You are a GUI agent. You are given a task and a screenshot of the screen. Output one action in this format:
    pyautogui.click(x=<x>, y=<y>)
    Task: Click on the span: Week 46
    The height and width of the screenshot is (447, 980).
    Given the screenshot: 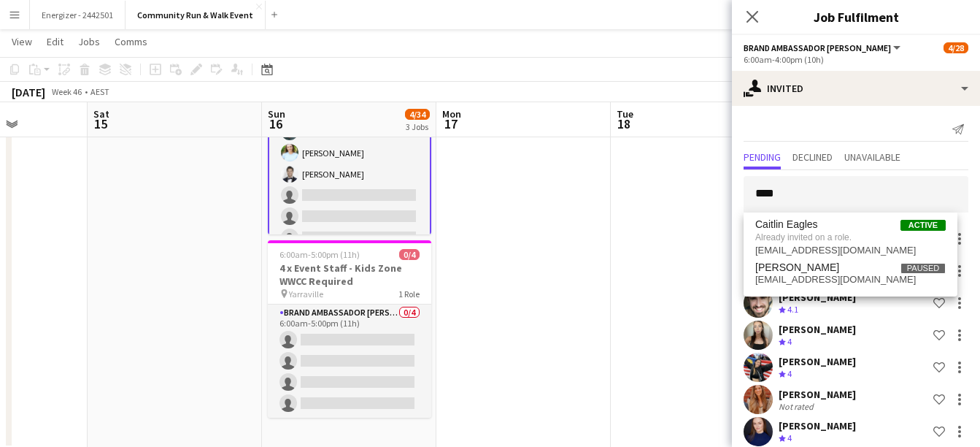 What is the action you would take?
    pyautogui.click(x=66, y=91)
    